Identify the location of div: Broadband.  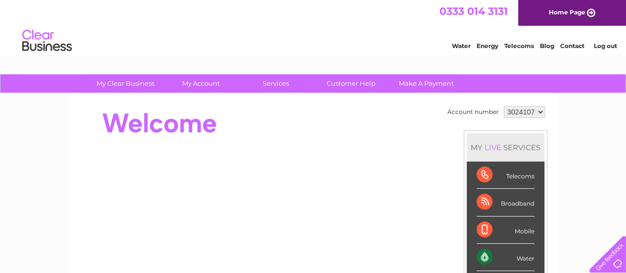
(505, 202).